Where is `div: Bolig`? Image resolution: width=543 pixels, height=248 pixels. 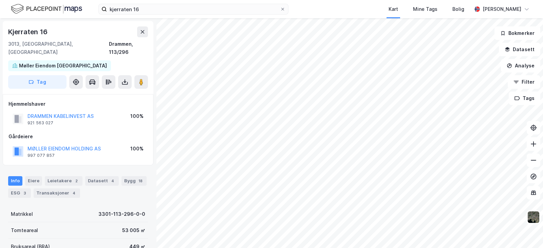
div: Bolig is located at coordinates (458, 9).